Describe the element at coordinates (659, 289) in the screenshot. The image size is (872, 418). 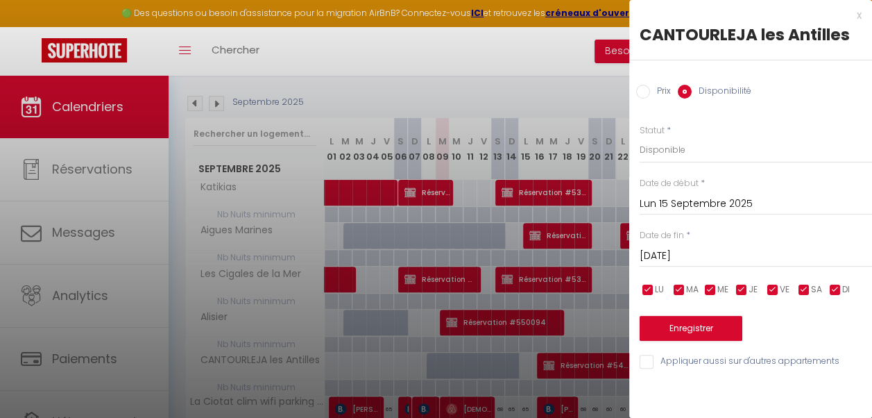
I see `span: LU` at that location.